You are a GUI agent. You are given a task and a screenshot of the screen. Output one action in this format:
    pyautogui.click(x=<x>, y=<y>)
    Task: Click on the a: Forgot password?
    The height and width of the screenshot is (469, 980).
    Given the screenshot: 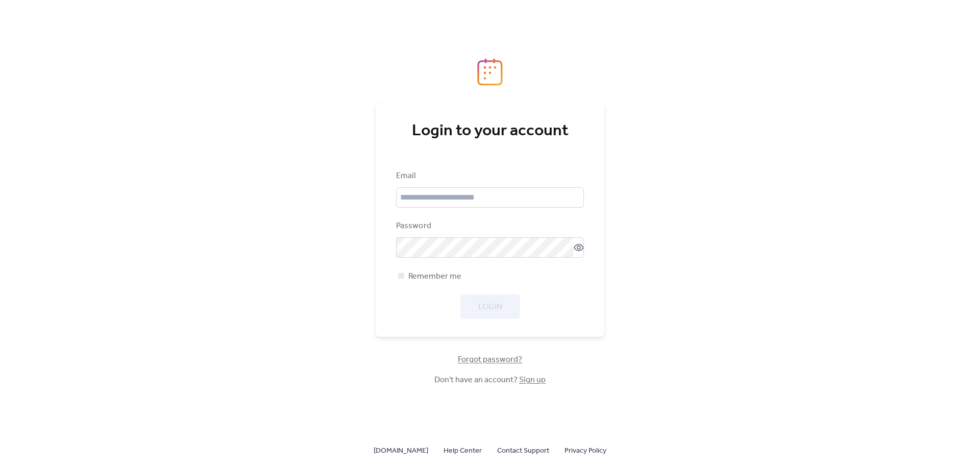 What is the action you would take?
    pyautogui.click(x=490, y=359)
    